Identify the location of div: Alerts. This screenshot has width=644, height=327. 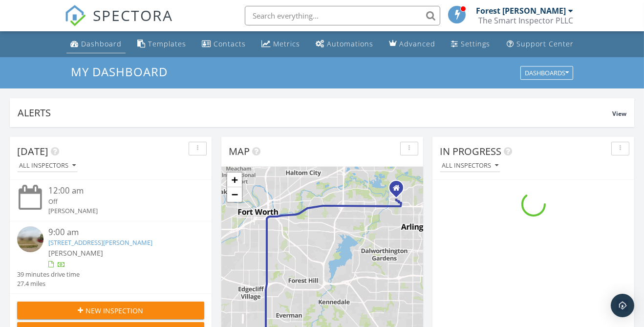
(315, 113).